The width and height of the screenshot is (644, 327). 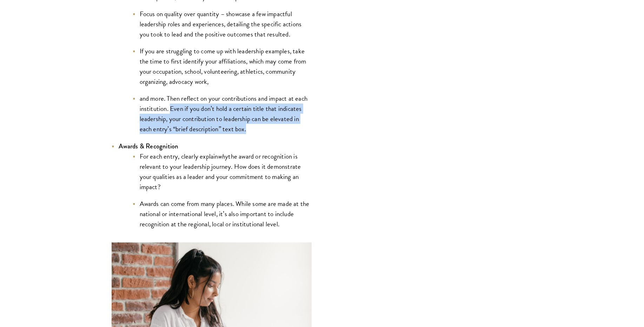 I want to click on li: and more. Then reflect on your contributions and impact at each institution. Even if you don’t ho..., so click(x=222, y=113).